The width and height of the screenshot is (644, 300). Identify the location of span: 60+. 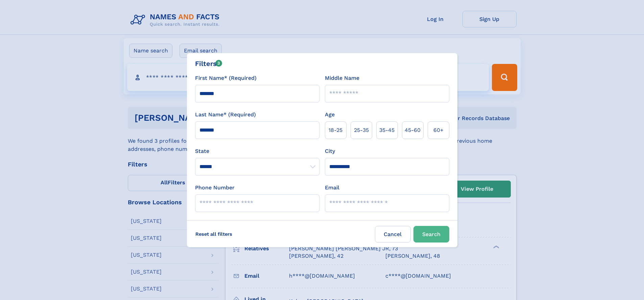
(439, 130).